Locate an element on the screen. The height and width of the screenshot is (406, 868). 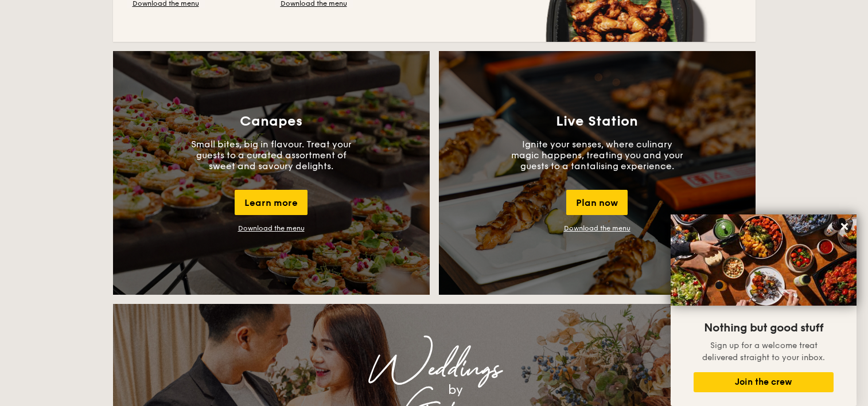
h3: Canapes is located at coordinates (271, 122).